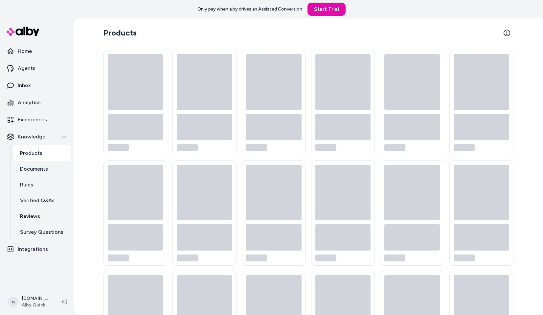 This screenshot has width=543, height=315. Describe the element at coordinates (34, 169) in the screenshot. I see `p: Documents` at that location.